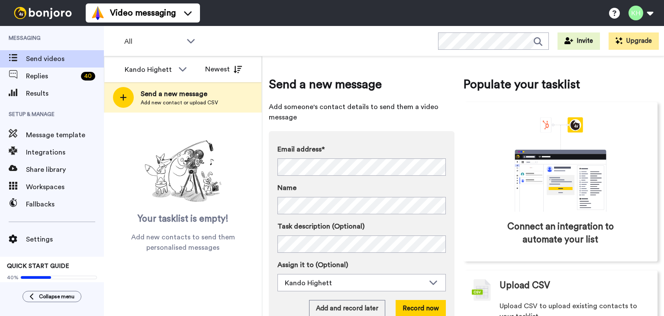 Image resolution: width=664 pixels, height=316 pixels. What do you see at coordinates (560, 84) in the screenshot?
I see `span: Populate your tasklist` at bounding box center [560, 84].